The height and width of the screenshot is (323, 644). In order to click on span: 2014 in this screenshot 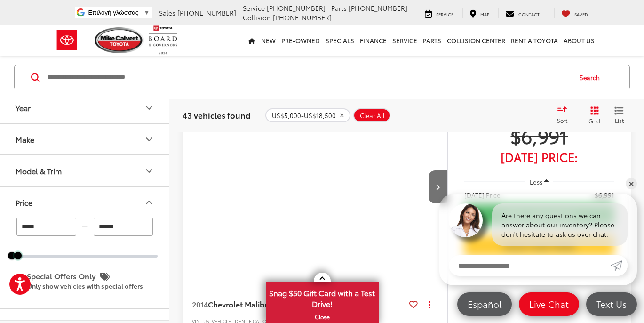, I will do `click(200, 304)`.